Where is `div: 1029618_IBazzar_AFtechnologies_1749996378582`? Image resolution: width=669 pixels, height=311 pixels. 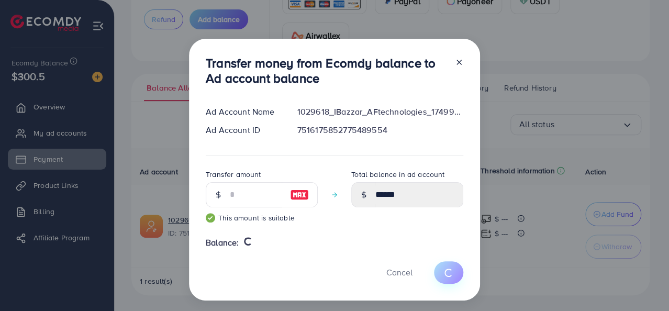
div: 1029618_IBazzar_AFtechnologies_1749996378582 is located at coordinates (380, 111).